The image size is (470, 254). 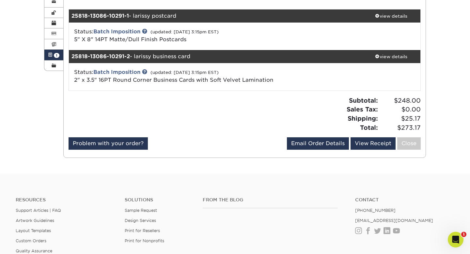 What do you see at coordinates (270, 200) in the screenshot?
I see `h4: From the Blog` at bounding box center [270, 200].